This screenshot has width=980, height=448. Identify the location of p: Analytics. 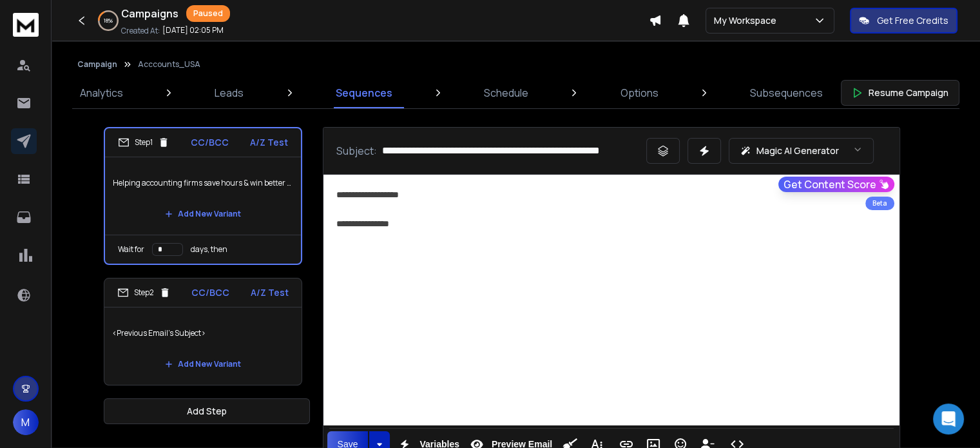
(101, 93).